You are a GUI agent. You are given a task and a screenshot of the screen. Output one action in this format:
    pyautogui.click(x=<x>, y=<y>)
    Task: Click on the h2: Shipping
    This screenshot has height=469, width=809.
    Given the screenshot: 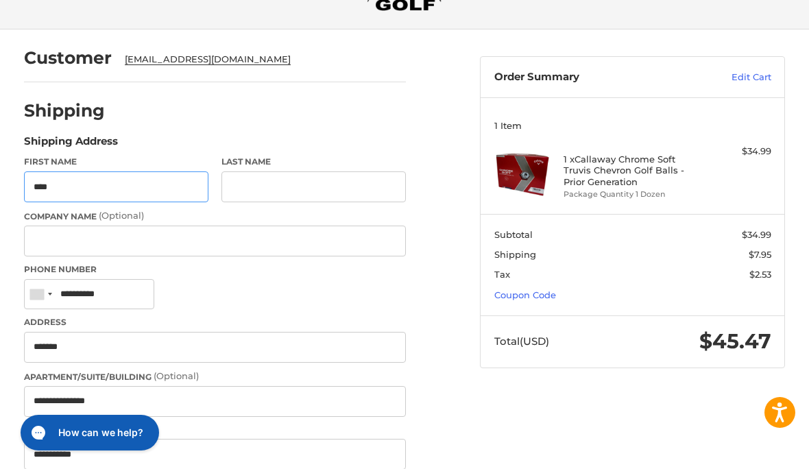 What is the action you would take?
    pyautogui.click(x=64, y=110)
    